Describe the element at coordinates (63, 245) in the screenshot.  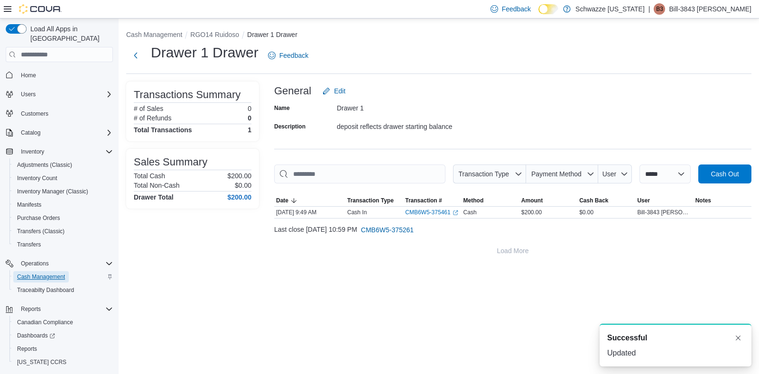
I see `button: Transfers` at that location.